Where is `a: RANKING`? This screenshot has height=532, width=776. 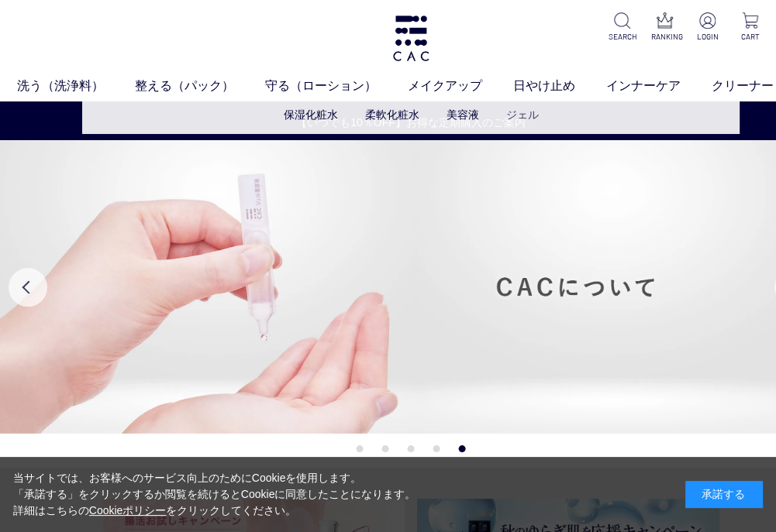
a: RANKING is located at coordinates (664, 27).